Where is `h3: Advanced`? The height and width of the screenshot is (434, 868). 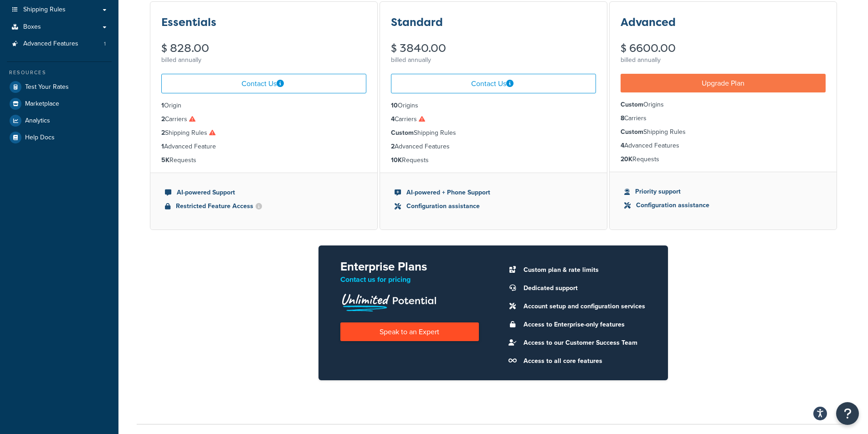 h3: Advanced is located at coordinates (648, 22).